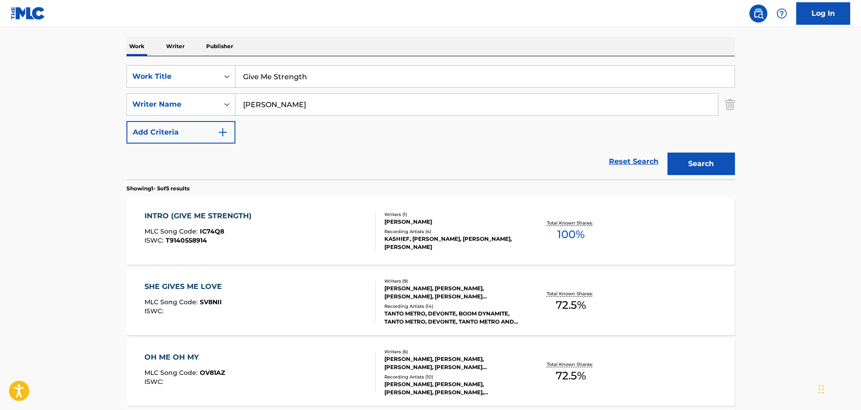 The image size is (861, 410). Describe the element at coordinates (185, 287) in the screenshot. I see `div: SHE GIVES ME LOVE` at that location.